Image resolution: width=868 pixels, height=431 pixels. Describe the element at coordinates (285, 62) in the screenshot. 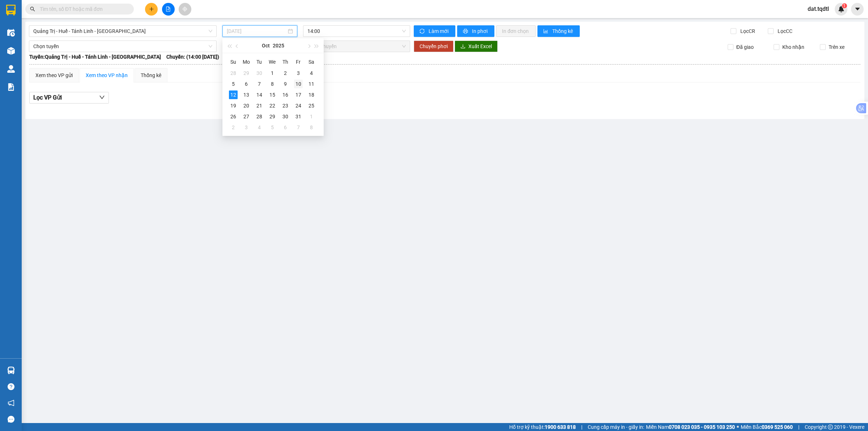

I see `th: Th` at that location.